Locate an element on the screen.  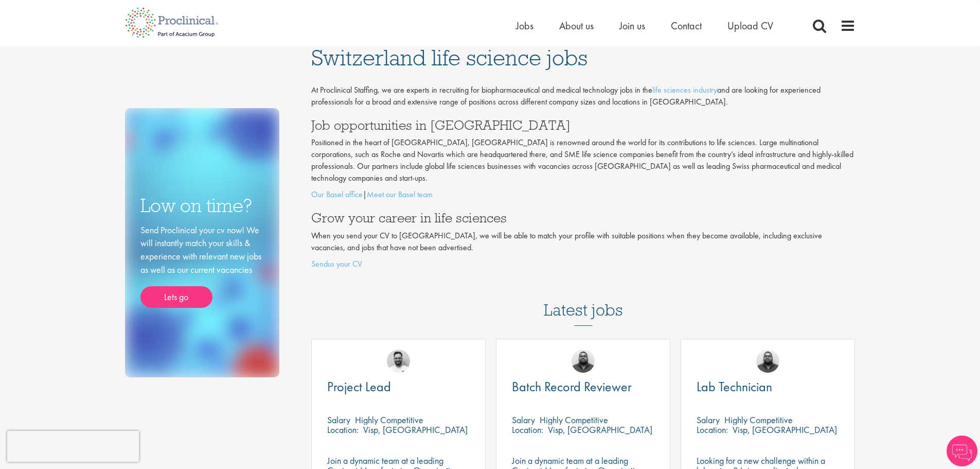
div: Send Proclinical your cv now! We will instantly match your skills & experience with relevant new ... is located at coordinates (202, 265).